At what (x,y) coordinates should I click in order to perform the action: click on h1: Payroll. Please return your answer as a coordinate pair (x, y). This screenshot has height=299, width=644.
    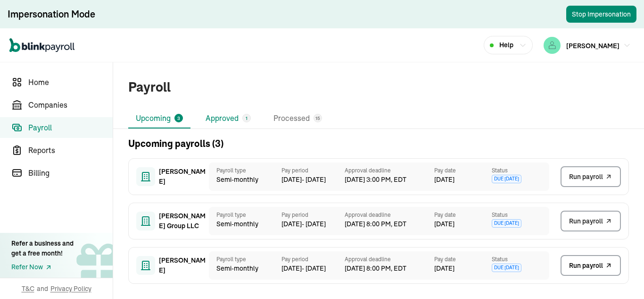
    Looking at the image, I should click on (149, 87).